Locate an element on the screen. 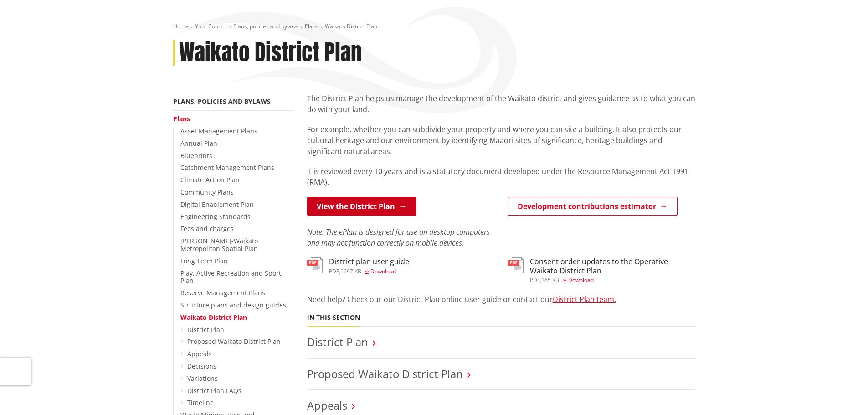 This screenshot has width=868, height=415. a: District plan user guide pdf,1697 KB Download is located at coordinates (358, 266).